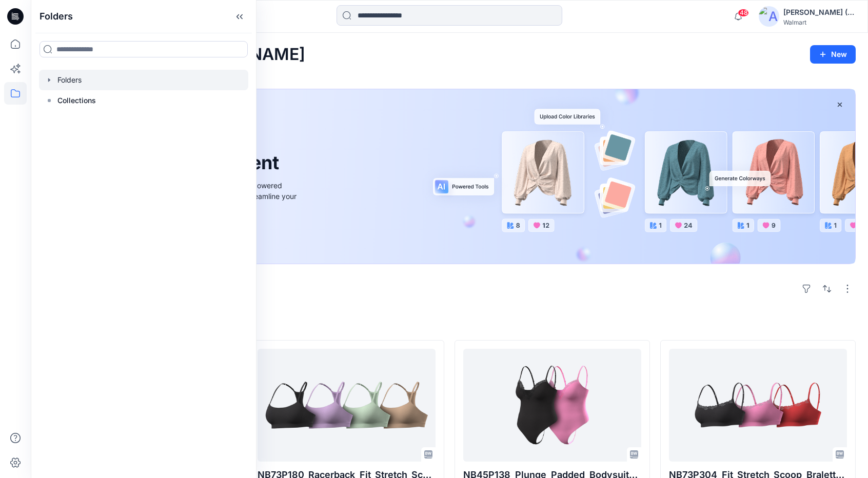 Image resolution: width=868 pixels, height=478 pixels. I want to click on img: avatar, so click(769, 16).